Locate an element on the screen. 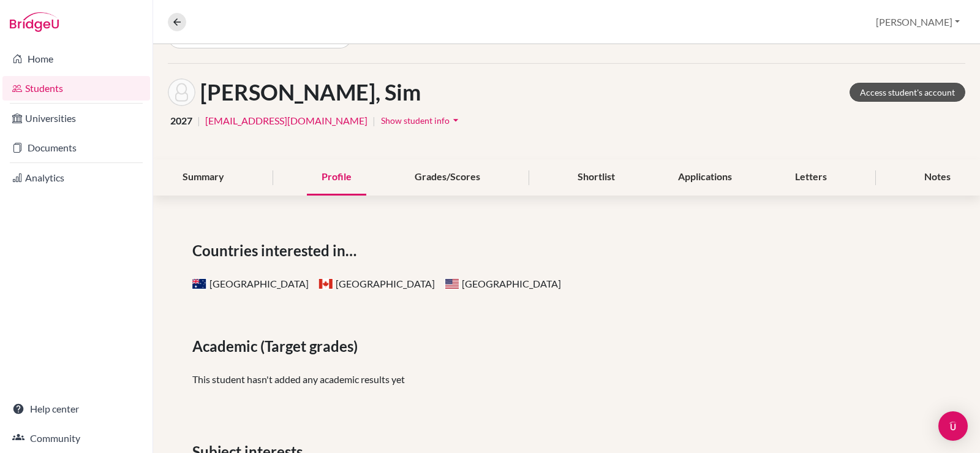  div: Applications is located at coordinates (705, 177).